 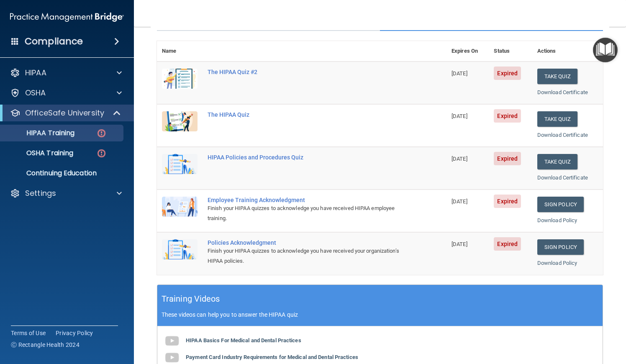 What do you see at coordinates (40, 153) in the screenshot?
I see `p: OSHA Training` at bounding box center [40, 153].